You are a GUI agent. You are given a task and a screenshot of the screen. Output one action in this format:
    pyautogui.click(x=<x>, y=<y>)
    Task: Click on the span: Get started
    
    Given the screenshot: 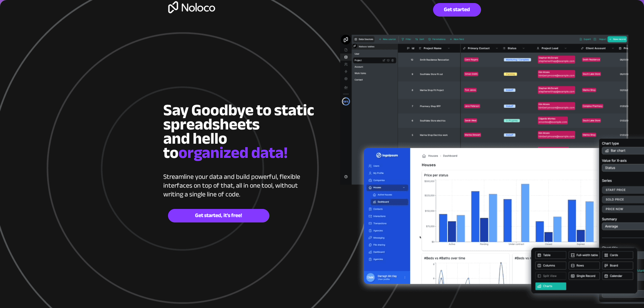 What is the action you would take?
    pyautogui.click(x=457, y=9)
    